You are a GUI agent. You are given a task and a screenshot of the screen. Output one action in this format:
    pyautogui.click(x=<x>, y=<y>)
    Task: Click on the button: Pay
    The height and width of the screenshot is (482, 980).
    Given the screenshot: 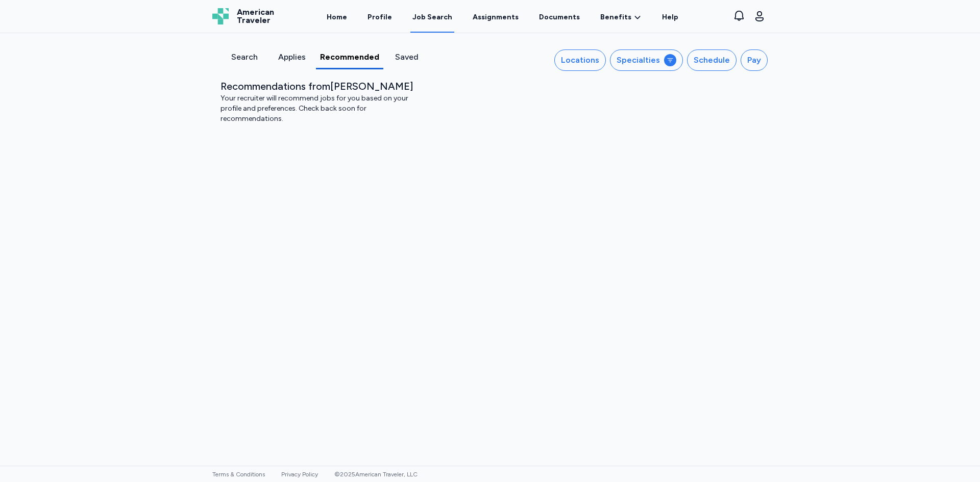 What is the action you would take?
    pyautogui.click(x=754, y=60)
    